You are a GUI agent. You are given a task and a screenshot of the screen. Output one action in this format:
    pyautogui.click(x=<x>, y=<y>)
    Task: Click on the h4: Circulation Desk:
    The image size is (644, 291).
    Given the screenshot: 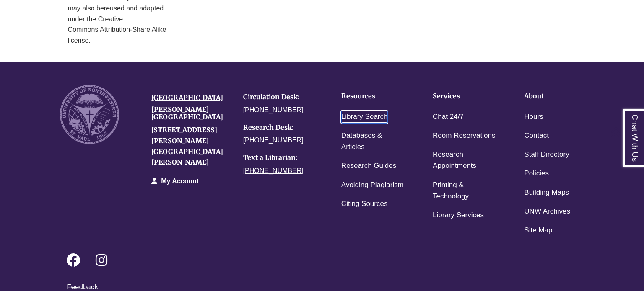 What is the action you would take?
    pyautogui.click(x=282, y=97)
    